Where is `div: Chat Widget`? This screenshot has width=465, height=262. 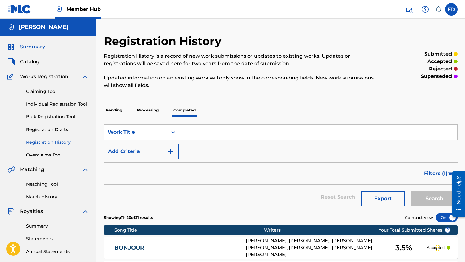
div: Chat Widget is located at coordinates (449, 247).